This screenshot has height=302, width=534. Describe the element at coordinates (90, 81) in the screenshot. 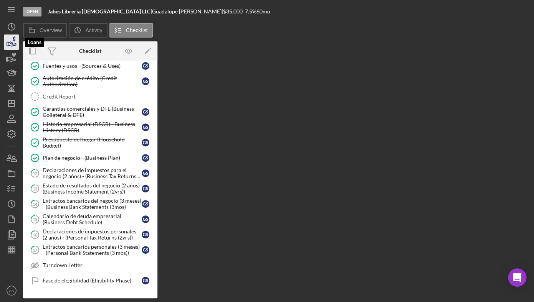

I see `a: Autorización de crédito (Credit Authorization)GS` at that location.